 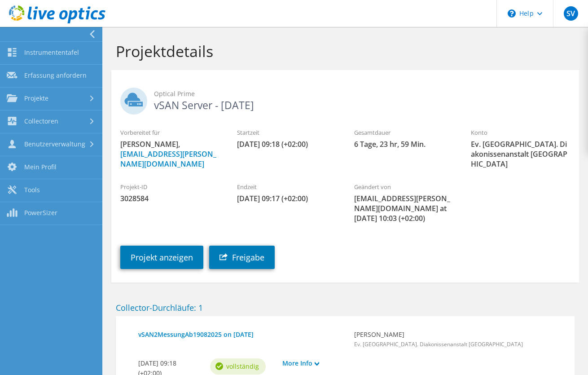 I want to click on label: Geändert von, so click(x=404, y=187).